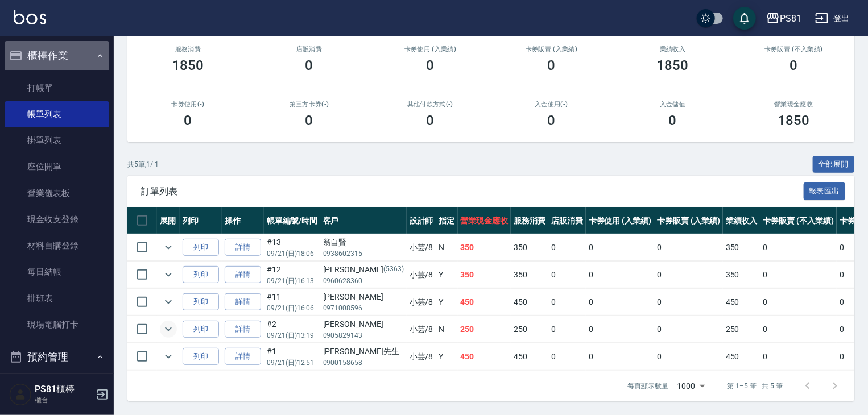 This screenshot has height=415, width=868. What do you see at coordinates (292, 254) in the screenshot?
I see `p: 09/21 (日) 18:06` at bounding box center [292, 254].